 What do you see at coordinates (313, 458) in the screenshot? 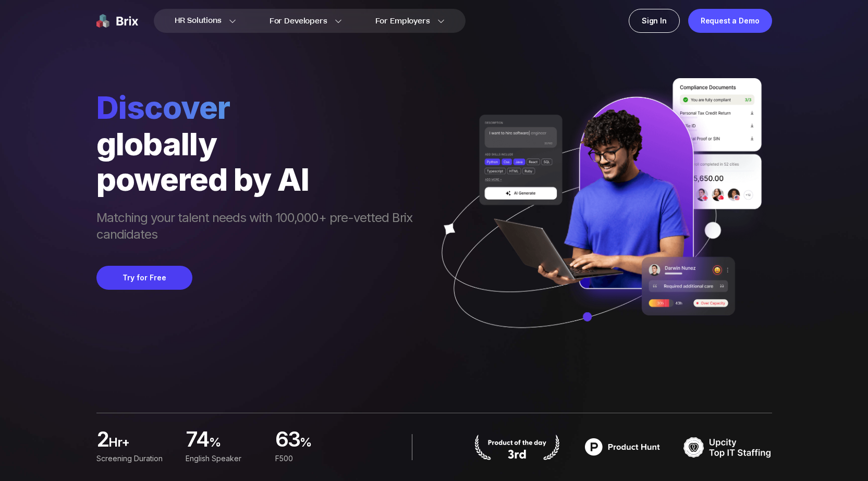
I see `div: F500` at bounding box center [313, 458].